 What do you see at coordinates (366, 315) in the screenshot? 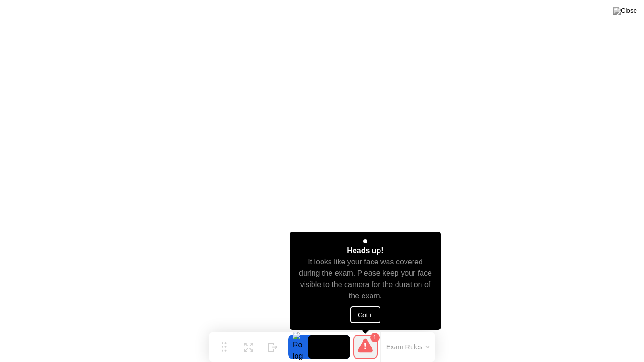
I see `button: Got it` at bounding box center [366, 315].